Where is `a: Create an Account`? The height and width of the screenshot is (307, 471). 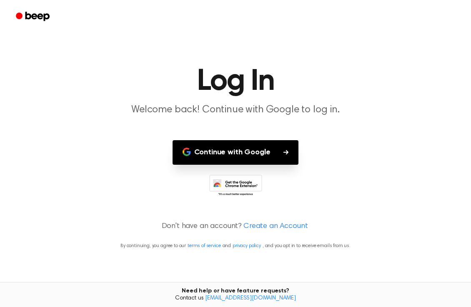
a: Create an Account is located at coordinates (275, 227).